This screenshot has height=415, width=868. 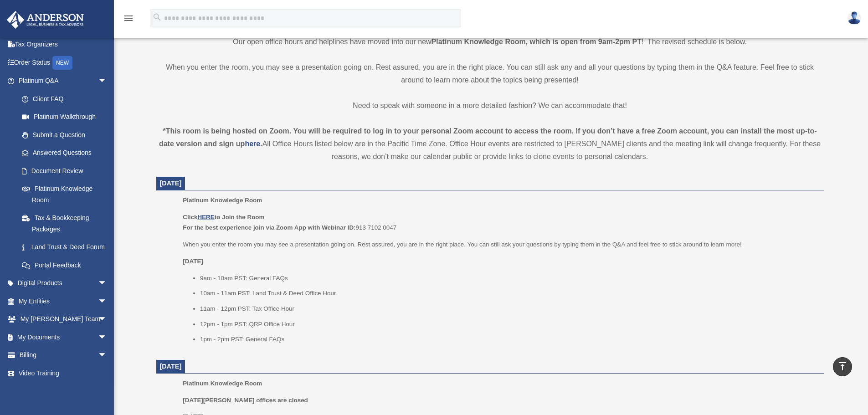 What do you see at coordinates (252, 144) in the screenshot?
I see `strong: here` at bounding box center [252, 144].